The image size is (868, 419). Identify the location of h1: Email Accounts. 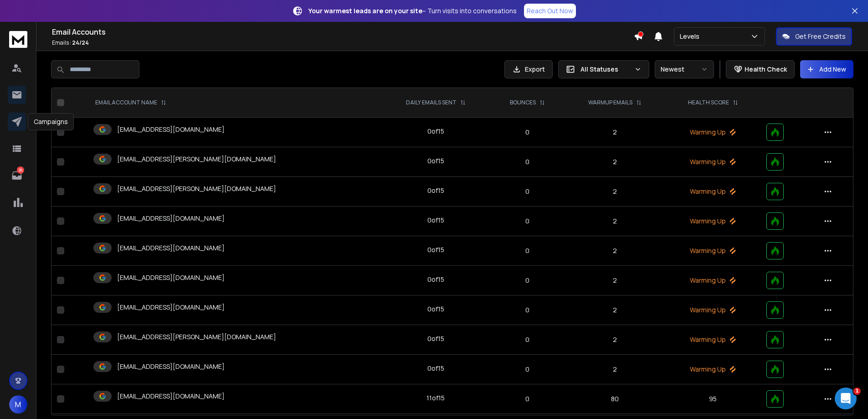
(342, 32).